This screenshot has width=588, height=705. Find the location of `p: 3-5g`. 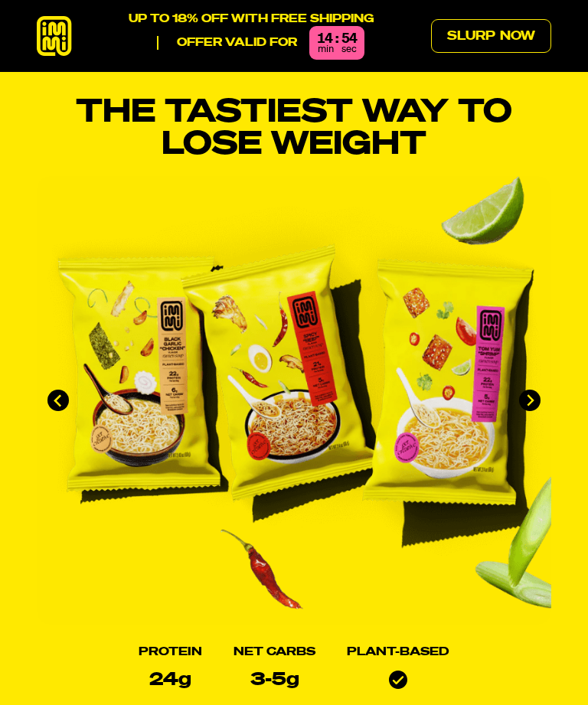

p: 3-5g is located at coordinates (275, 680).